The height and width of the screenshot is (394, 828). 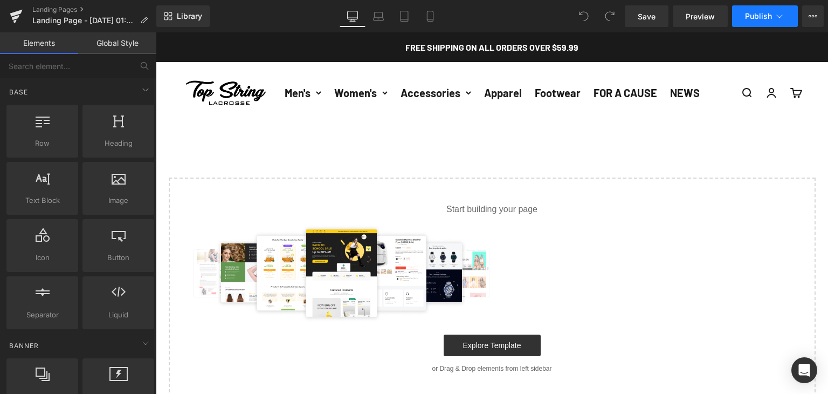 What do you see at coordinates (42, 314) in the screenshot?
I see `span: Separator` at bounding box center [42, 314].